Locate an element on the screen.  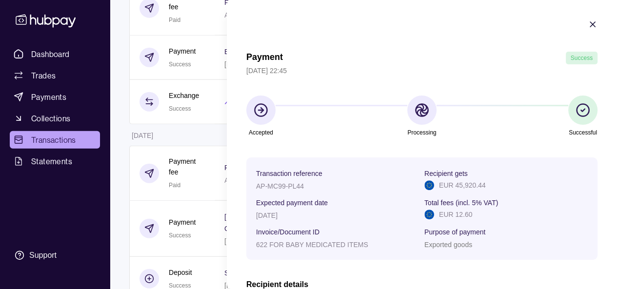
p: Invoice/Document ID is located at coordinates (288, 232).